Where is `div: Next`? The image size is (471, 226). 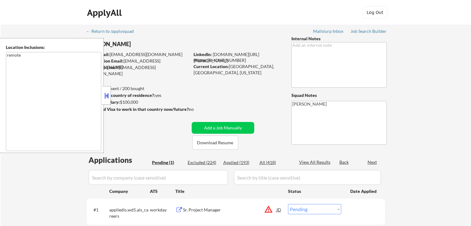
div: Next is located at coordinates (373, 162).